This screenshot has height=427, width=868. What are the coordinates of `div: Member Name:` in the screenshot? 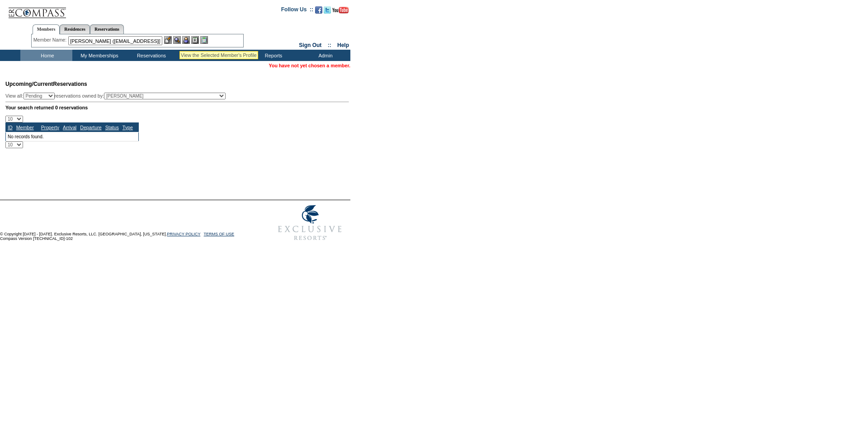 It's located at (51, 40).